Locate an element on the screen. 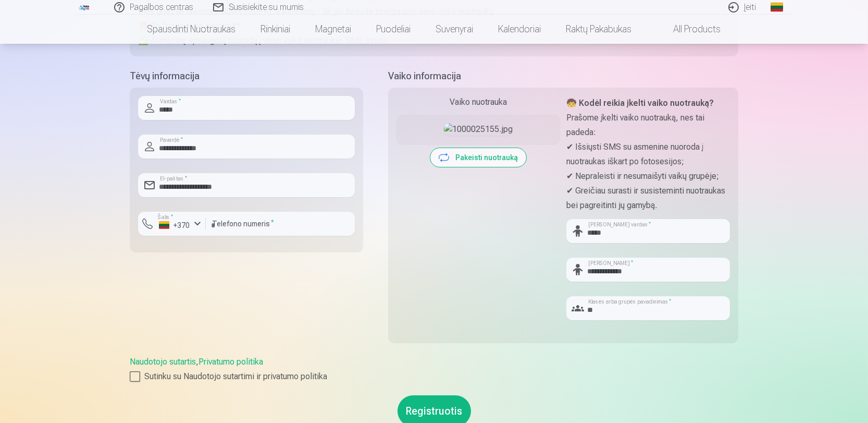 The image size is (868, 423). a: Puodeliai is located at coordinates (394, 29).